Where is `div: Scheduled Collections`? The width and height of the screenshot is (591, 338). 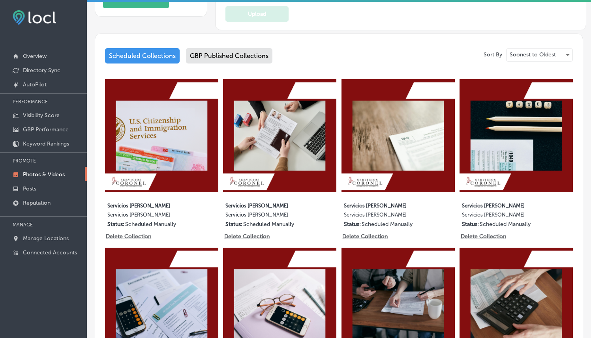 div: Scheduled Collections is located at coordinates (142, 56).